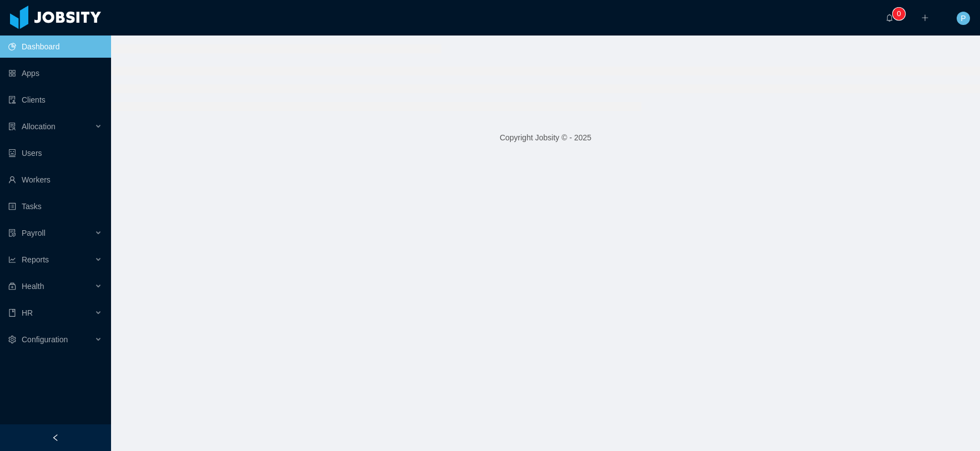 The image size is (980, 451). Describe the element at coordinates (33, 286) in the screenshot. I see `span: Health` at that location.